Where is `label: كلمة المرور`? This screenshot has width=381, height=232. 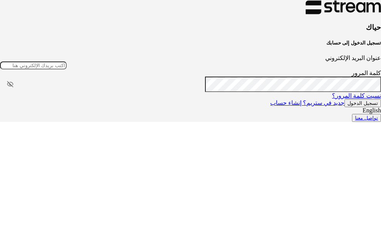 label: كلمة المرور is located at coordinates (367, 73).